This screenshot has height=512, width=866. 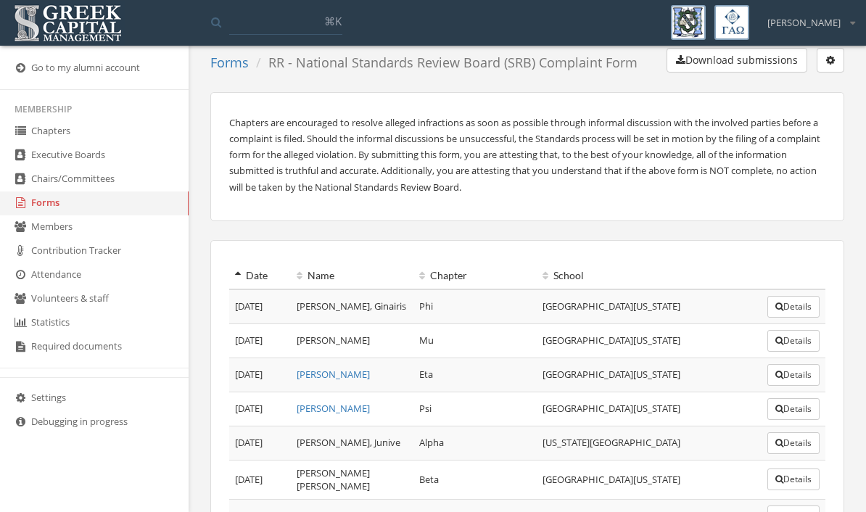 What do you see at coordinates (527, 154) in the screenshot?
I see `p: Chapters are encouraged to resolve alleged infractions as soon as possible through informal discu...` at bounding box center [527, 154].